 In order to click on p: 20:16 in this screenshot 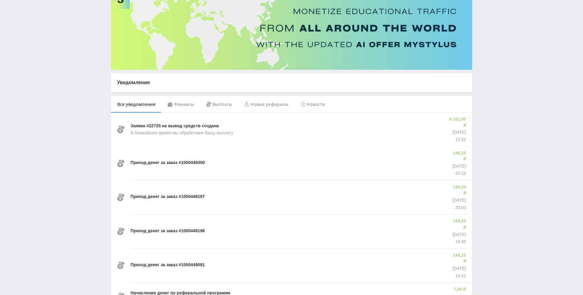, I will do `click(458, 173)`.